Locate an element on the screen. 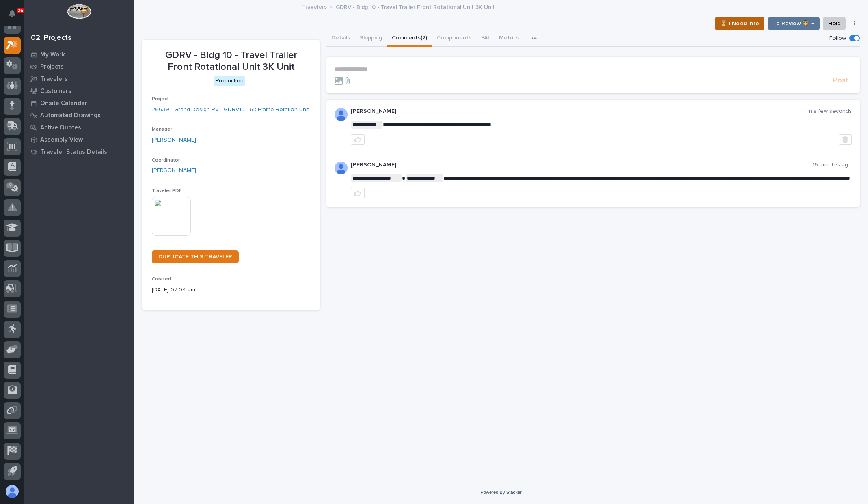 Image resolution: width=868 pixels, height=504 pixels. p: 16 minutes ago is located at coordinates (832, 164).